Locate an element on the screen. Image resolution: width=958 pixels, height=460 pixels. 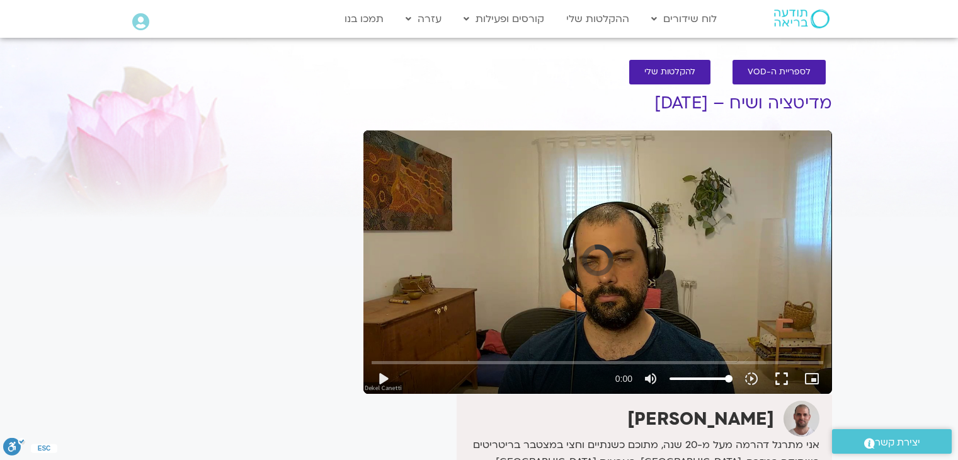
a: להקלטות שלי is located at coordinates (670, 72).